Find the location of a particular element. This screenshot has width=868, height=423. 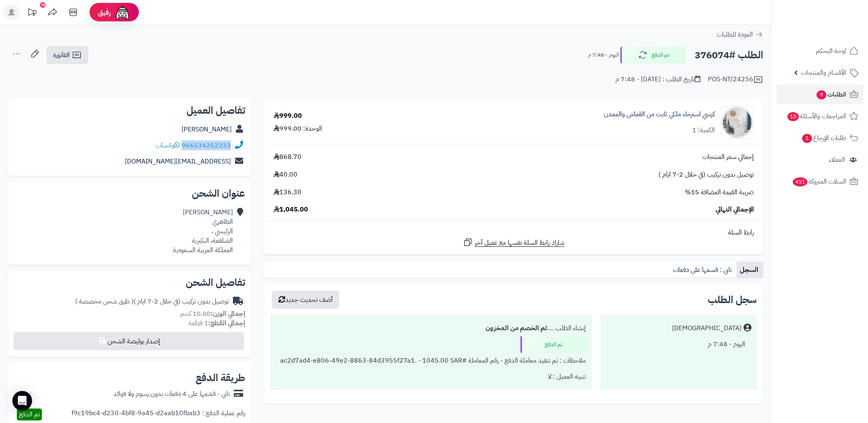

small: 1 قطعة is located at coordinates (217, 323).